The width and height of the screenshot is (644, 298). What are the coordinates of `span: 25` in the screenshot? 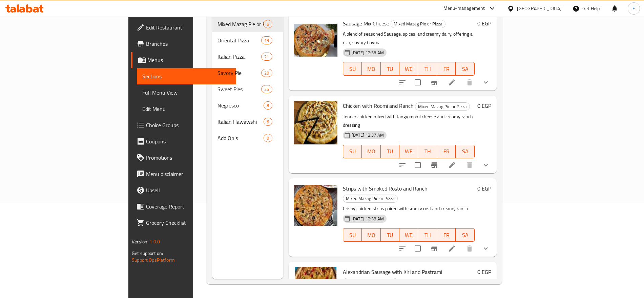 It's located at (267, 89).